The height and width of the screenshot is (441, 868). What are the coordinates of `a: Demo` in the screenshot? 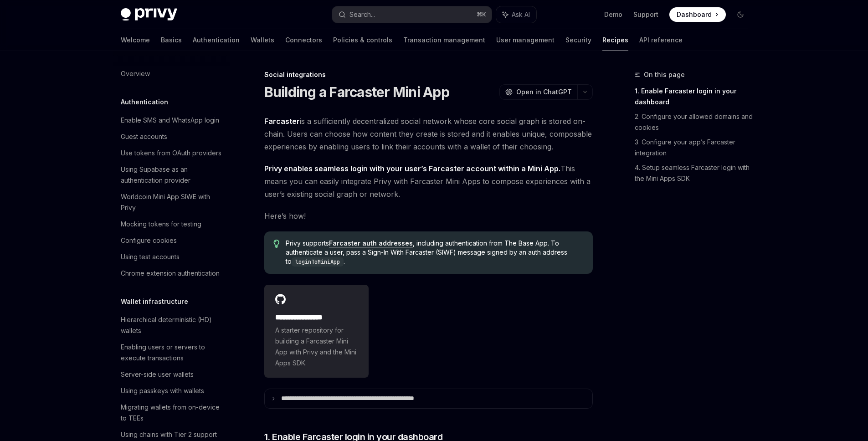 It's located at (613, 15).